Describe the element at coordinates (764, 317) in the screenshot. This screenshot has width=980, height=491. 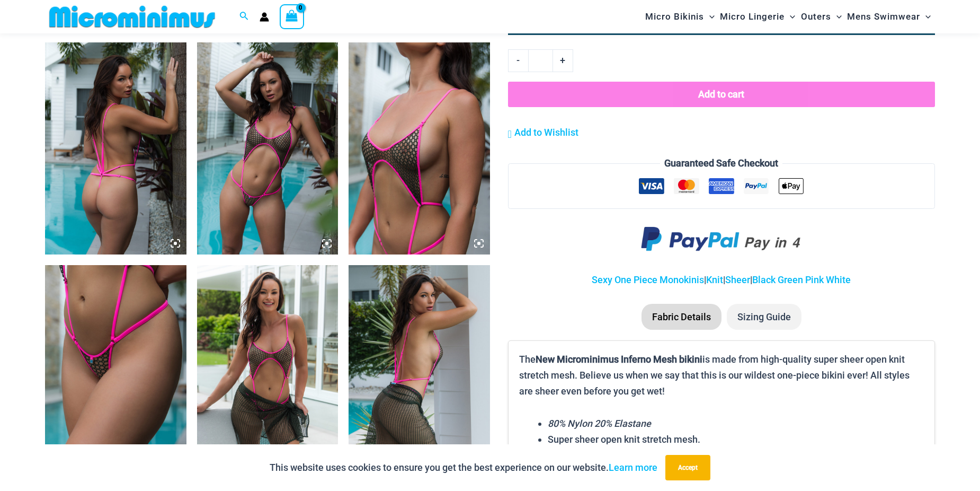
I see `li: Sizing Guide` at that location.